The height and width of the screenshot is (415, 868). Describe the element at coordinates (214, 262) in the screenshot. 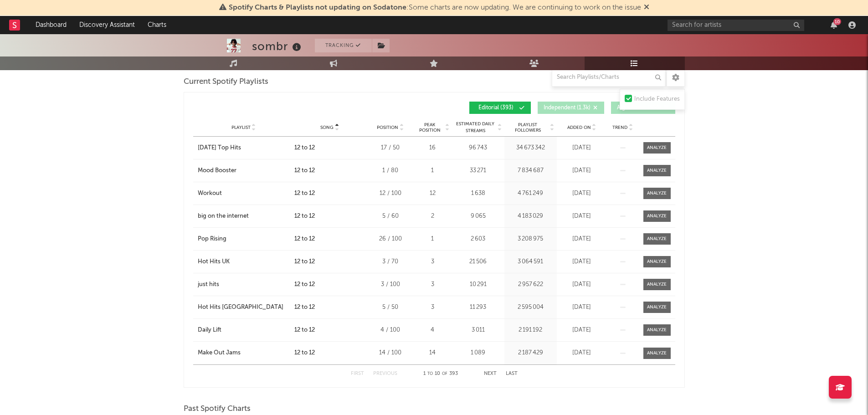

I see `div: Hot Hits UK` at that location.